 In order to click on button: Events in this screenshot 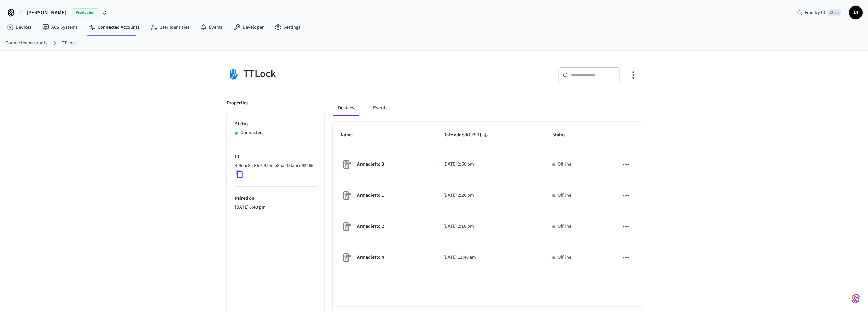, I will do `click(381, 108)`.